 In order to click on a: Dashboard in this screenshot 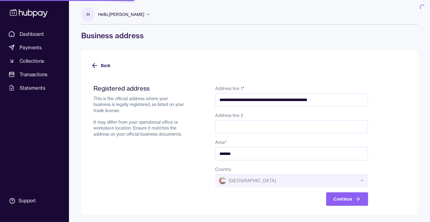, I will do `click(34, 34)`.